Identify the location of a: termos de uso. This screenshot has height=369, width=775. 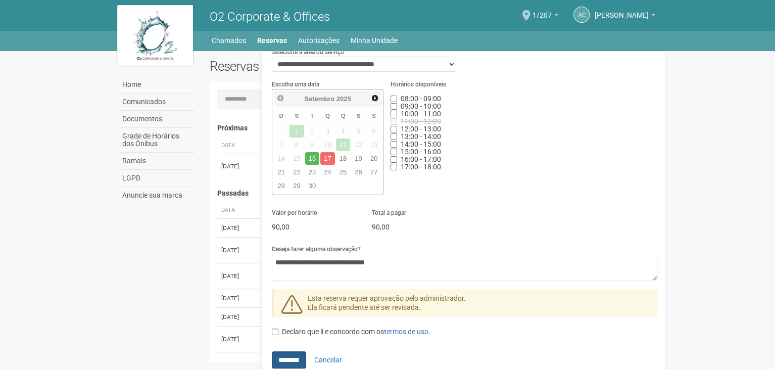
(406, 332).